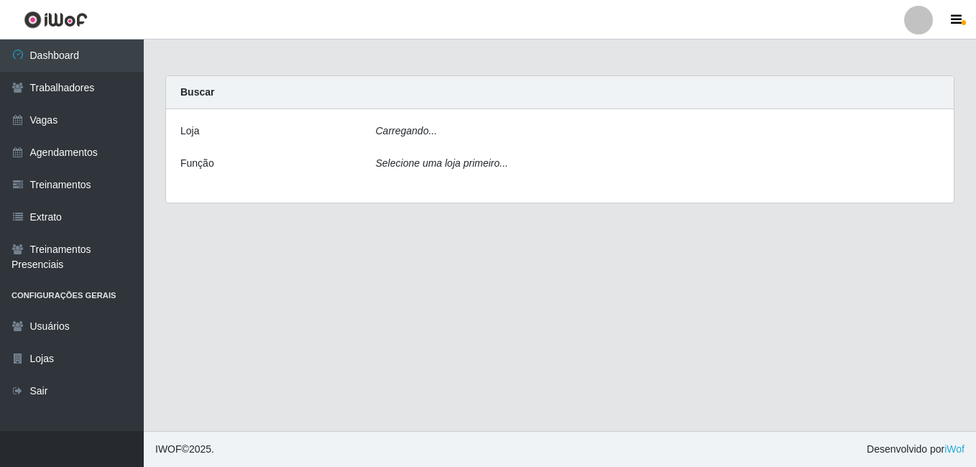 The image size is (976, 467). What do you see at coordinates (442, 163) in the screenshot?
I see `i: Selecione uma loja primeiro...` at bounding box center [442, 163].